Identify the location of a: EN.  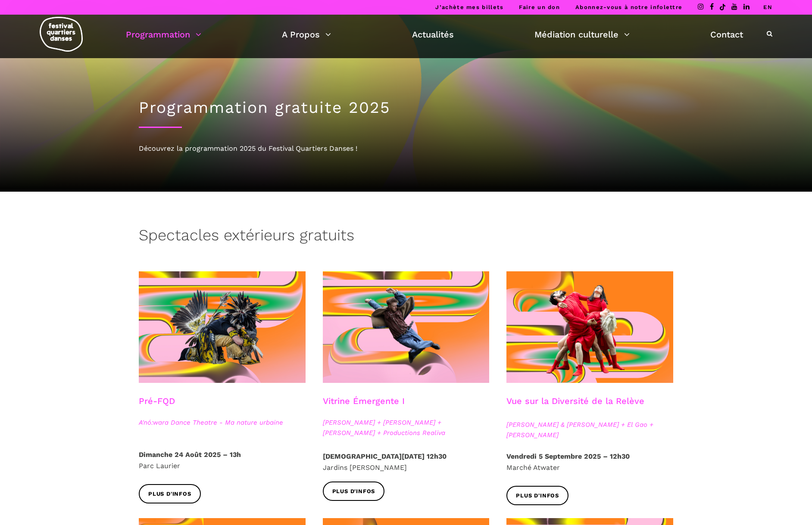
(768, 7).